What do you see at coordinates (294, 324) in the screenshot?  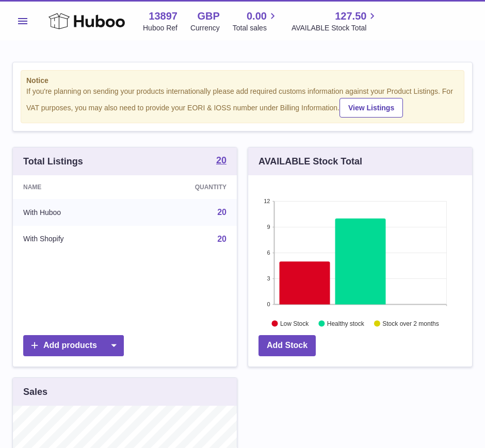 I see `text: Low Stock` at bounding box center [294, 324].